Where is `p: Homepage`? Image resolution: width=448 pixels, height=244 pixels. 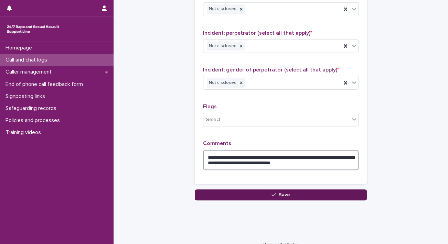
p: Homepage is located at coordinates (20, 48).